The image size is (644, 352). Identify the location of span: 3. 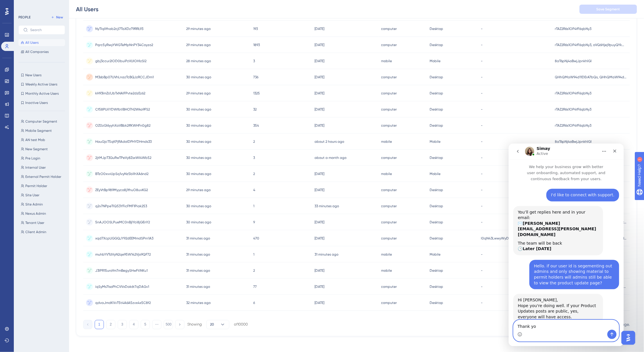
(254, 61).